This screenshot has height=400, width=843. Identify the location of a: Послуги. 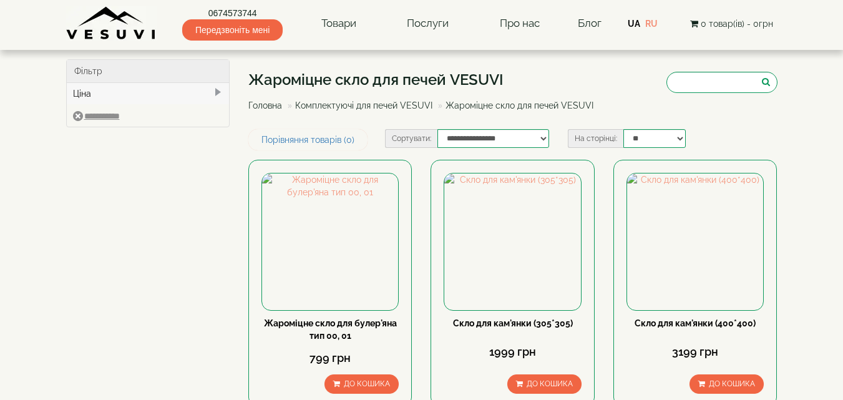
(427, 24).